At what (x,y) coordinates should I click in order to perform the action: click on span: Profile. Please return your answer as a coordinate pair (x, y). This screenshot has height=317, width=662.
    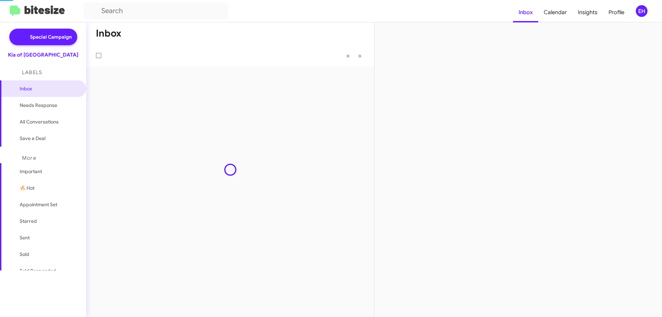
    Looking at the image, I should click on (616, 12).